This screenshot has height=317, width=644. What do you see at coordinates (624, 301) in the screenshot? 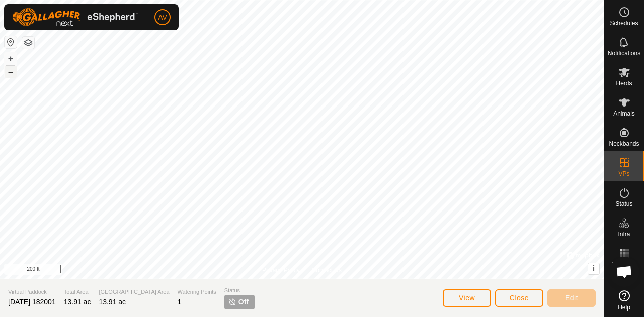
I see `a: Help` at bounding box center [624, 301].